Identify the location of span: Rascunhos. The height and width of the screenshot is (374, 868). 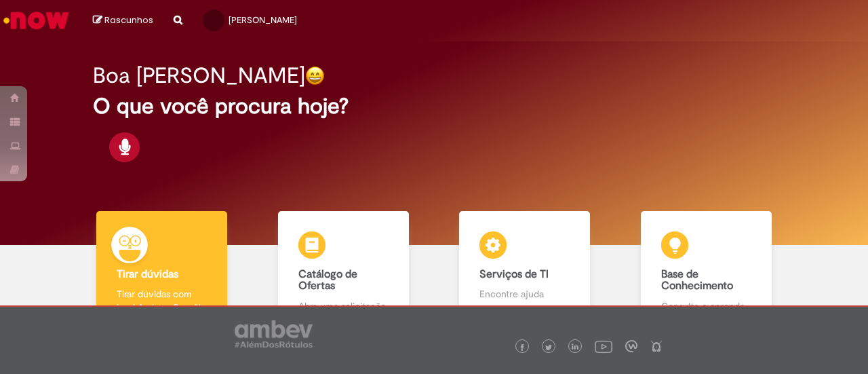
(129, 19).